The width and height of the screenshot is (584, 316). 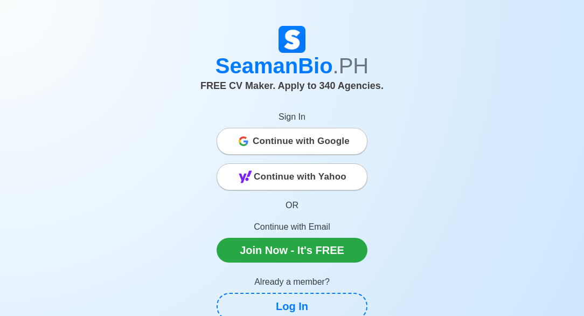 I want to click on h1: SeamanBio, so click(x=292, y=66).